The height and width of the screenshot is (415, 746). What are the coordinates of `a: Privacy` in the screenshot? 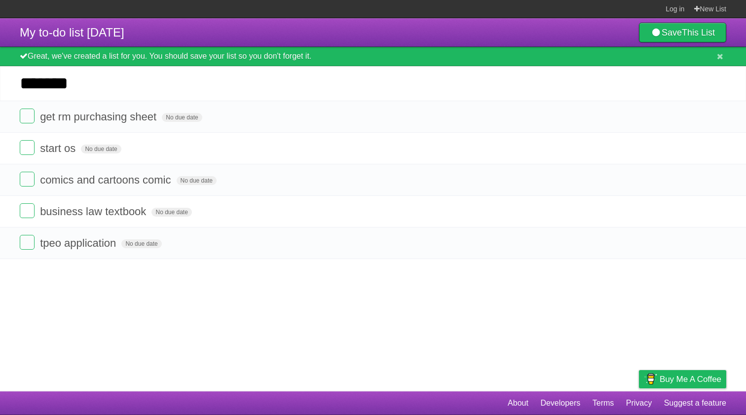 It's located at (639, 403).